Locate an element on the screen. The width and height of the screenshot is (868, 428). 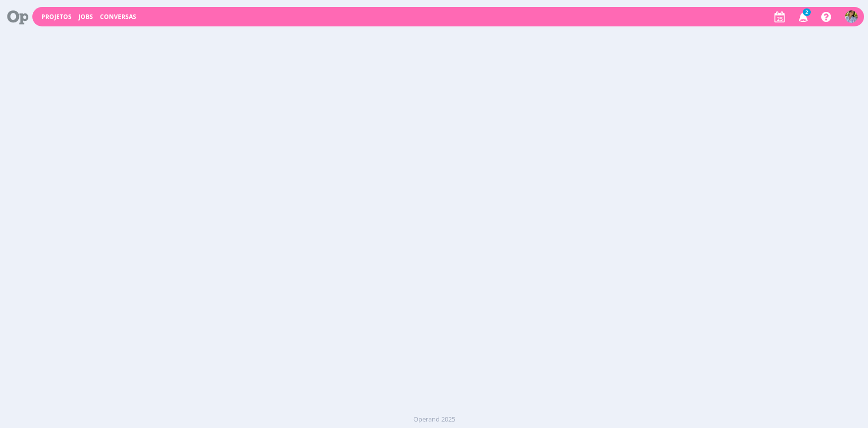
a: Conversas is located at coordinates (118, 17).